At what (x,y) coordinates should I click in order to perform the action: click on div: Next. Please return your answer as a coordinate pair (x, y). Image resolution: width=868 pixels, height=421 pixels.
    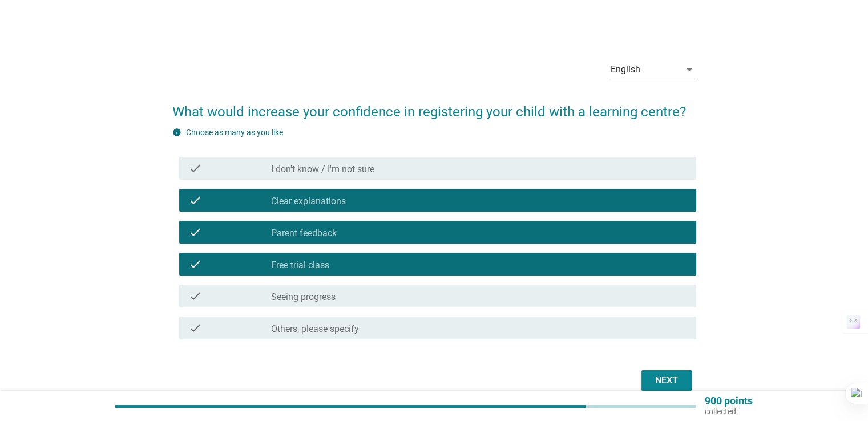
    Looking at the image, I should click on (666, 381).